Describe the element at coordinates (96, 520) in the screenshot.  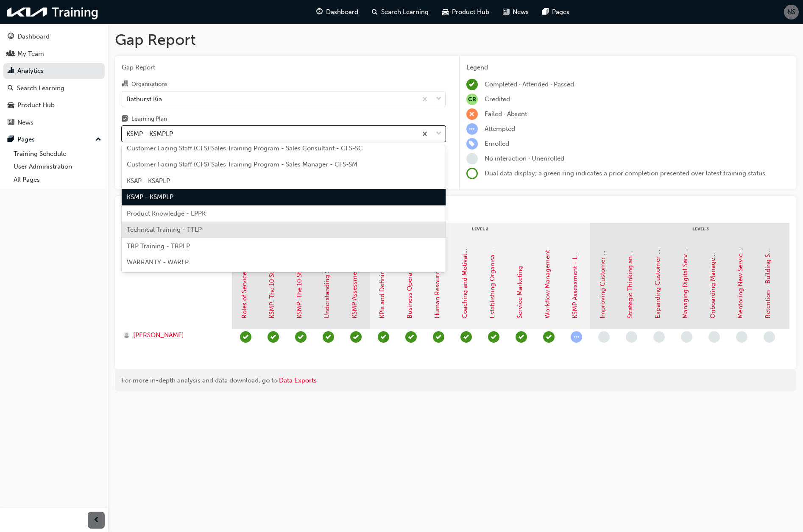
I see `span: prev-icon` at that location.